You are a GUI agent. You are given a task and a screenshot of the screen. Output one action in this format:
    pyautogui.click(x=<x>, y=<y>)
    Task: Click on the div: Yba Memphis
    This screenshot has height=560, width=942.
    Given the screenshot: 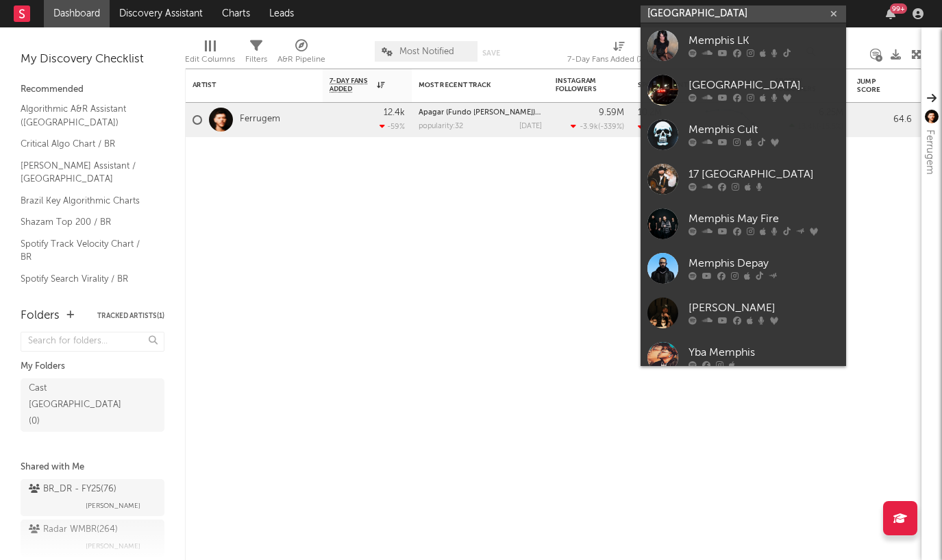 What is the action you would take?
    pyautogui.click(x=764, y=353)
    